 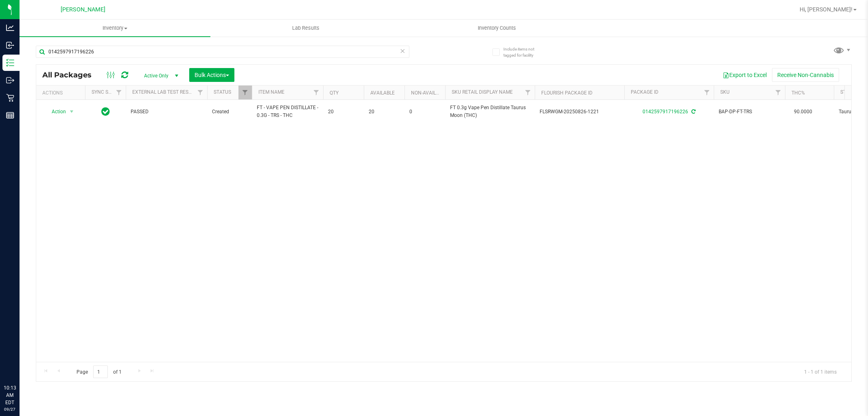 What do you see at coordinates (724, 92) in the screenshot?
I see `a: SKU` at bounding box center [724, 92].